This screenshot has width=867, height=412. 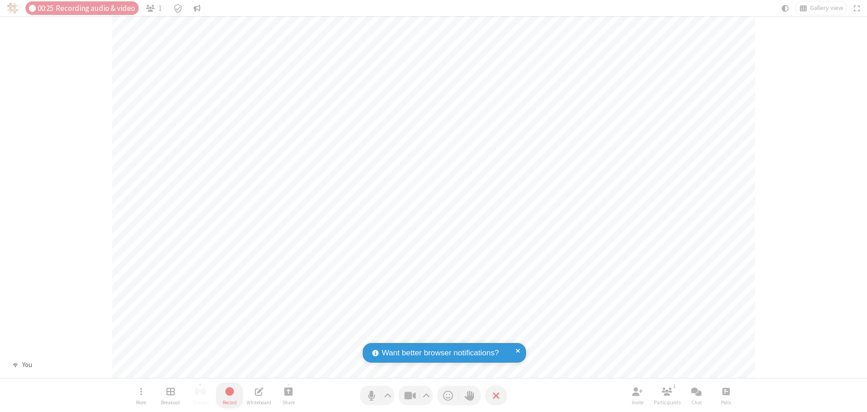 What do you see at coordinates (726, 403) in the screenshot?
I see `span: Polls` at bounding box center [726, 403].